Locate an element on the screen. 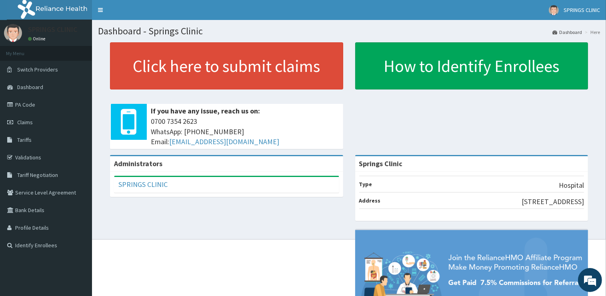  strong: Springs Clinic is located at coordinates (380, 163).